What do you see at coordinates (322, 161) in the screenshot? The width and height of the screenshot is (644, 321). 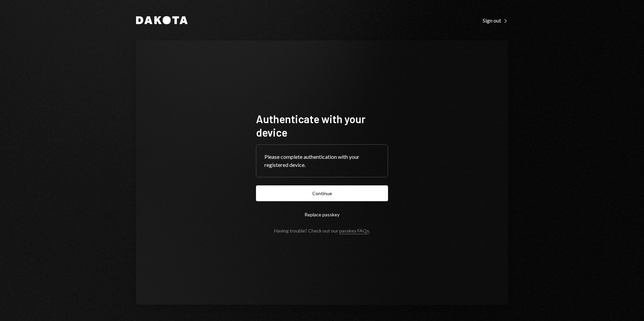 I see `div: Please complete authentication with your registered device.` at bounding box center [322, 161].